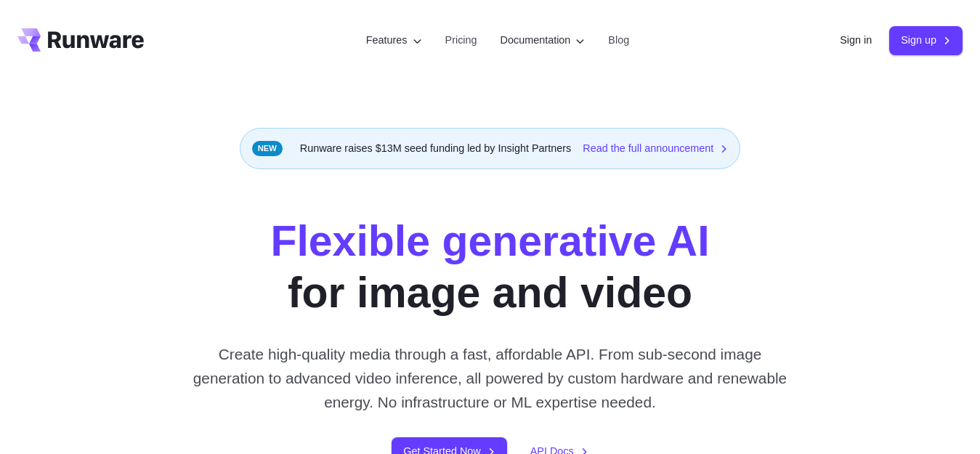 The height and width of the screenshot is (454, 980). What do you see at coordinates (490, 267) in the screenshot?
I see `h1: for image and video` at bounding box center [490, 267].